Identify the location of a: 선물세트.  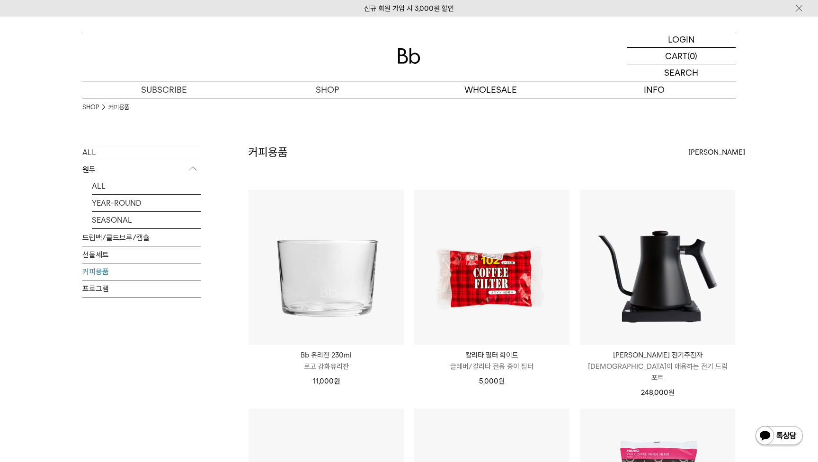
(141, 255).